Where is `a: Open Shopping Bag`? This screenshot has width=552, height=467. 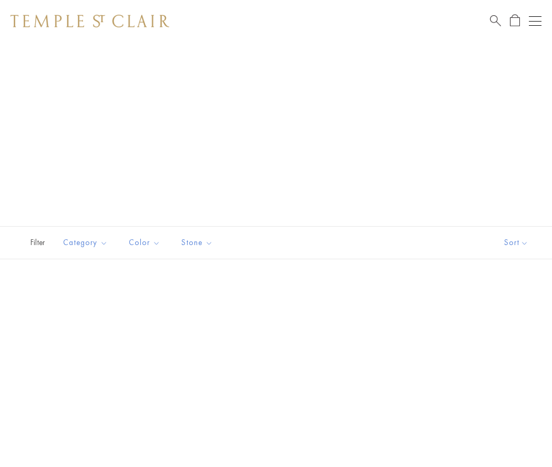
a: Open Shopping Bag is located at coordinates (515, 21).